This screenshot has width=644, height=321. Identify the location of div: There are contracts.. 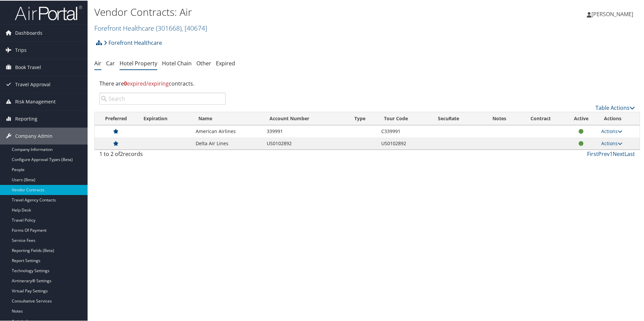
(367, 83).